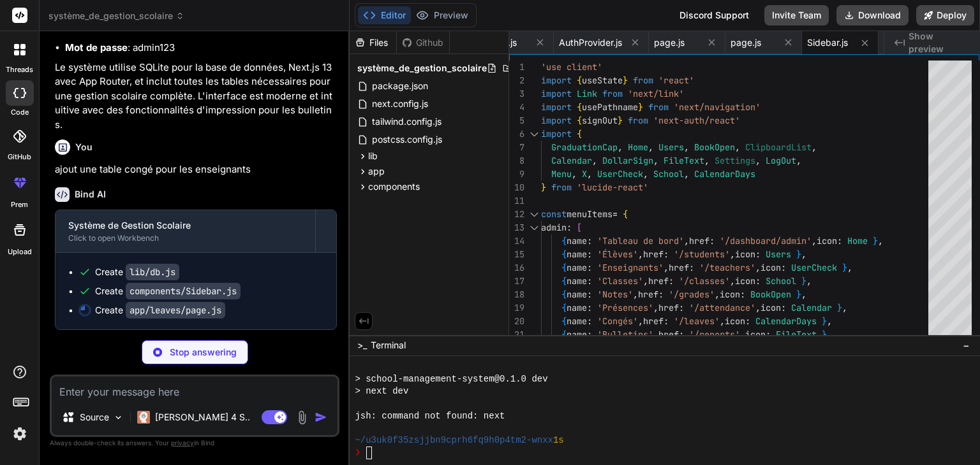 This screenshot has height=465, width=980. I want to click on div: 12, so click(517, 214).